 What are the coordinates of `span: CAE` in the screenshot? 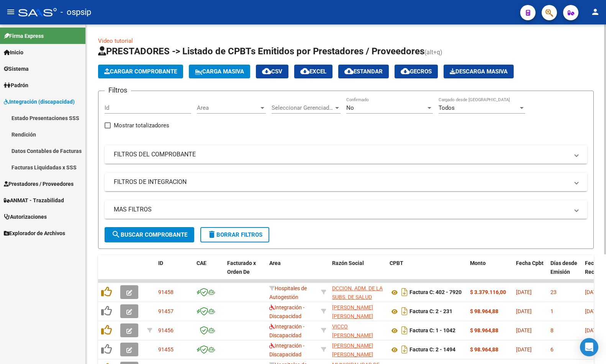 It's located at (201, 263).